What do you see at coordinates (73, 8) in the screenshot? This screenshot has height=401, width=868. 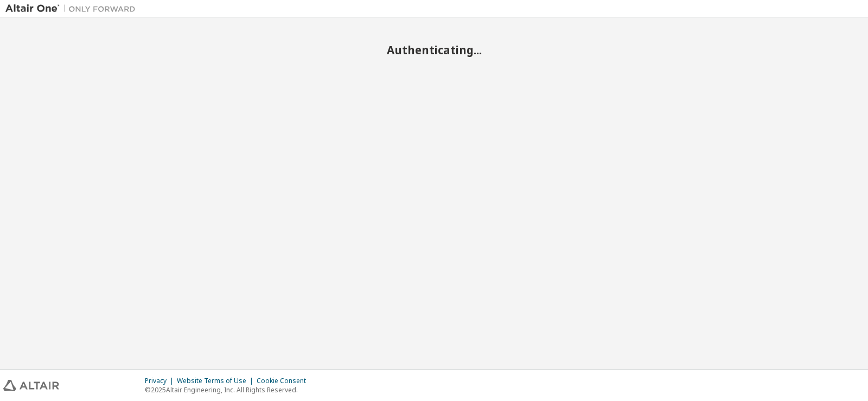 I see `img: Altair One` at bounding box center [73, 8].